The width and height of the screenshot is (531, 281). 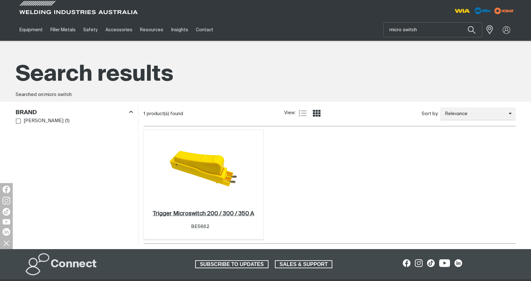 I want to click on span: Sort by:, so click(x=430, y=114).